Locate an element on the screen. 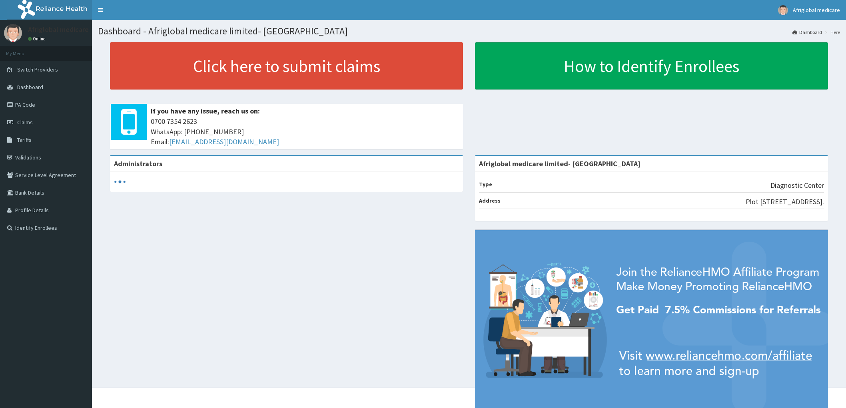  span: Dashboard is located at coordinates (30, 87).